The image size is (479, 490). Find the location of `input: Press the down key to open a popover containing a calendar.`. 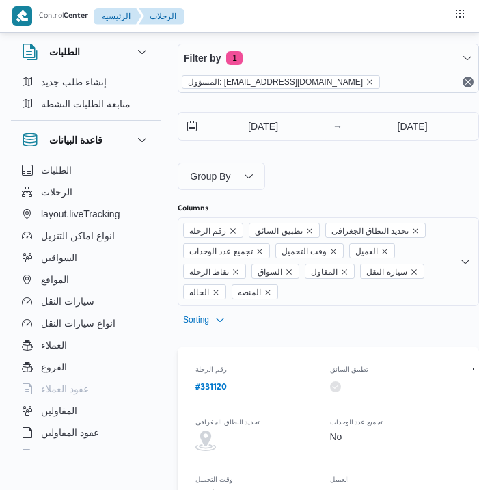

input: Press the down key to open a popover containing a calendar. is located at coordinates (412, 126).